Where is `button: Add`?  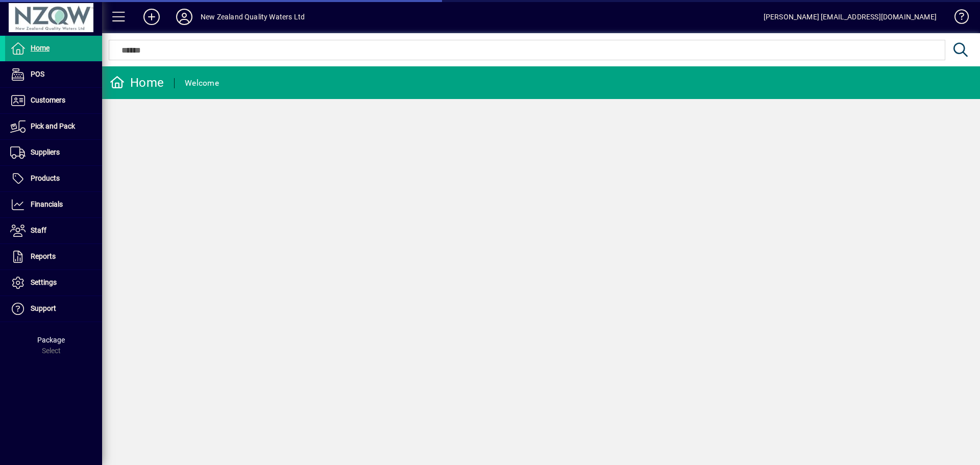
button: Add is located at coordinates (151, 17).